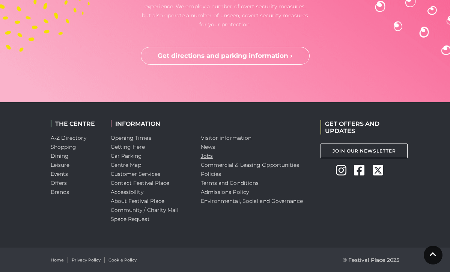 Image resolution: width=450 pixels, height=272 pixels. I want to click on h2: INFORMATION, so click(150, 124).